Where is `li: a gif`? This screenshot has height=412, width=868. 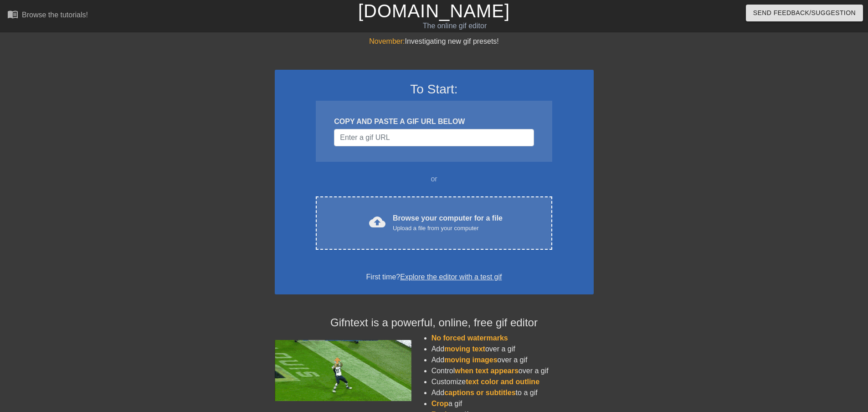 li: a gif is located at coordinates (513, 404).